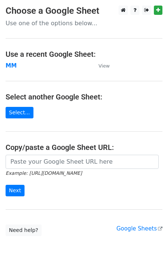 The height and width of the screenshot is (275, 168). What do you see at coordinates (84, 23) in the screenshot?
I see `p: Use one of the options below...` at bounding box center [84, 23].